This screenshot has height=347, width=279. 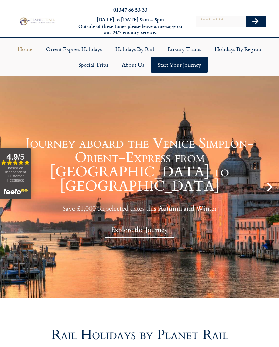 What do you see at coordinates (139, 208) in the screenshot?
I see `p: Save £1,000 on selected dates this Autumn and Winter` at bounding box center [139, 208].